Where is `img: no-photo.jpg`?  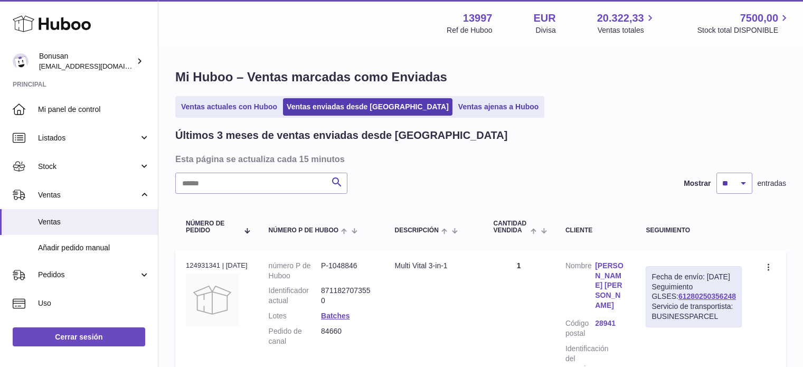 img: no-photo.jpg is located at coordinates (212, 300).